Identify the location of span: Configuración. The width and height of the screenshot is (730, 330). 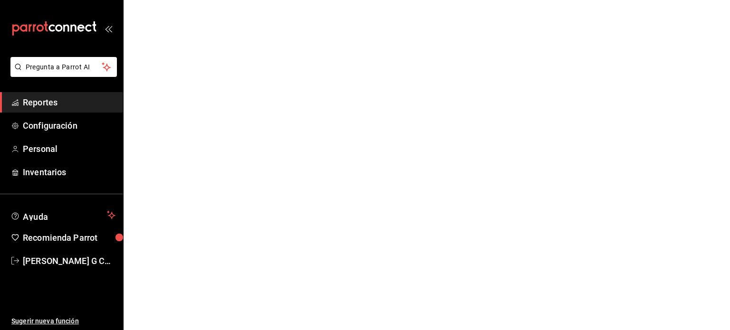
(69, 125).